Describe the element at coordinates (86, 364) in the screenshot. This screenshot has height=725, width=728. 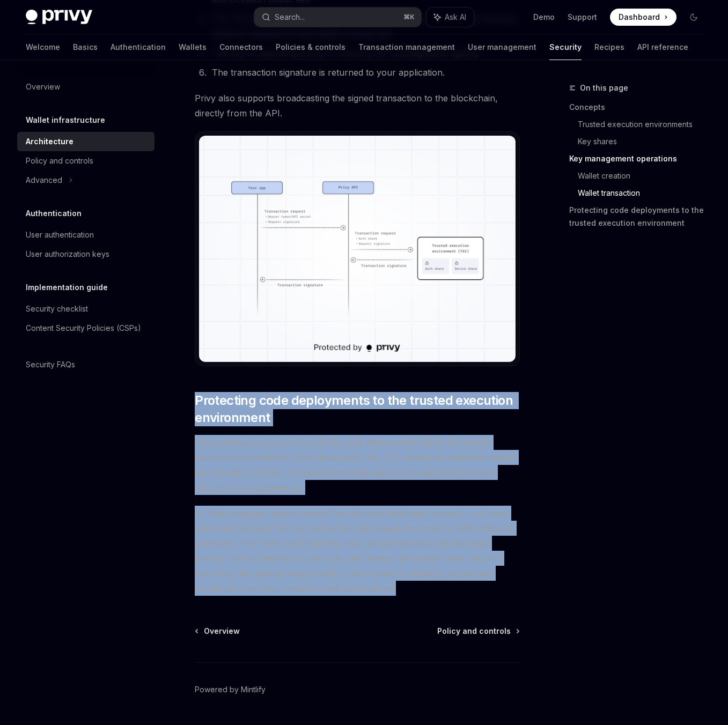
I see `a: Security FAQs` at that location.